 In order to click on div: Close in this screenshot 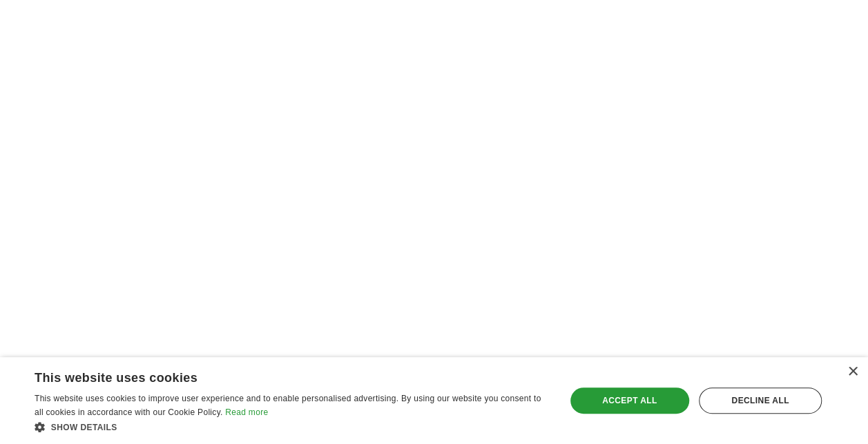, I will do `click(852, 372)`.